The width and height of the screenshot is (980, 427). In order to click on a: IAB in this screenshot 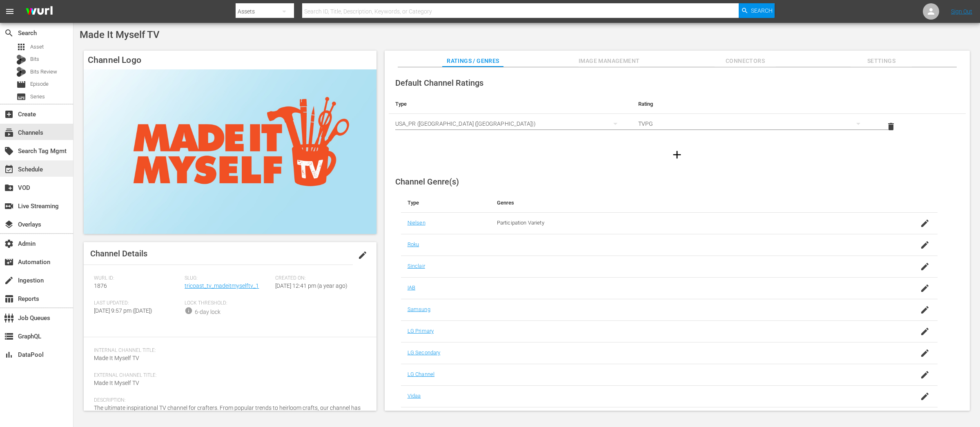, I will do `click(411, 287)`.